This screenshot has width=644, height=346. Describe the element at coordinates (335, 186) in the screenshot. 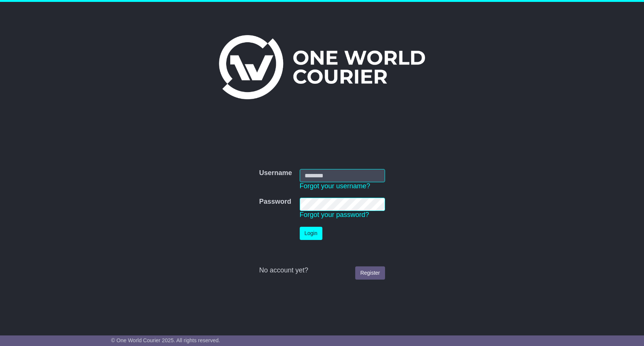

I see `a: Forgot your username?` at that location.